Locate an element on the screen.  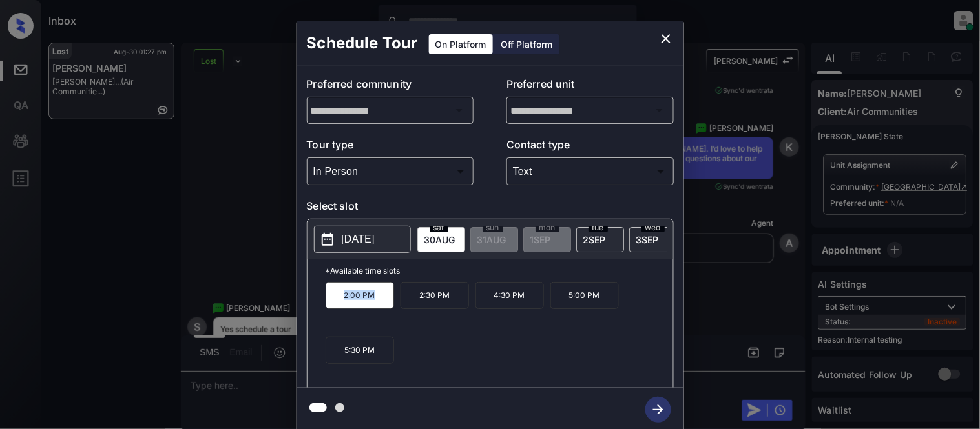
p: 2:30 PM is located at coordinates (434, 296).